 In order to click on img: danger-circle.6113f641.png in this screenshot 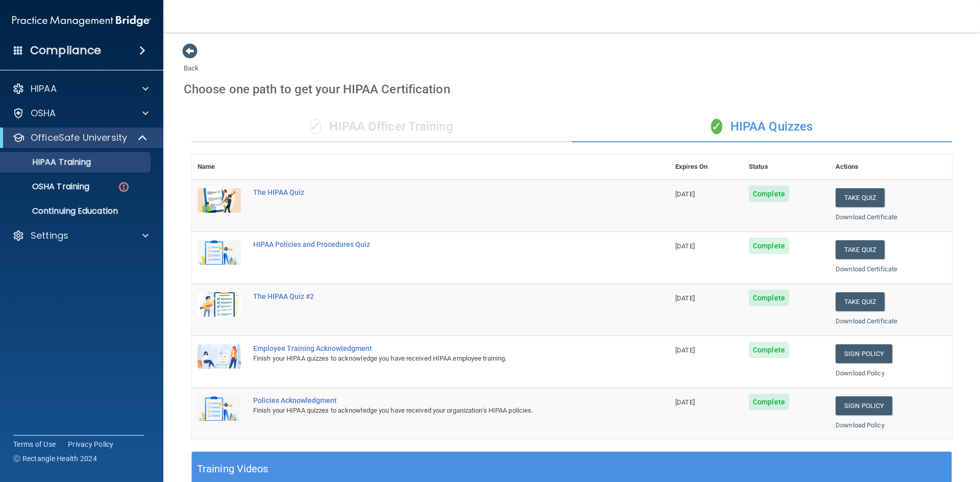, I will do `click(124, 187)`.